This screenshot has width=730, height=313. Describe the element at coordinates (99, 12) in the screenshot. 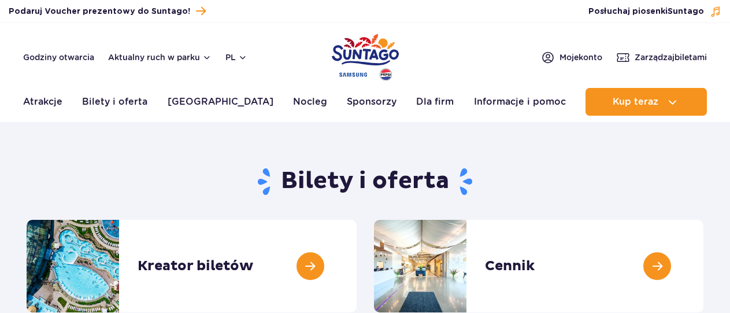

I see `span: Podaruj Voucher prezentowy do Suntago!` at that location.